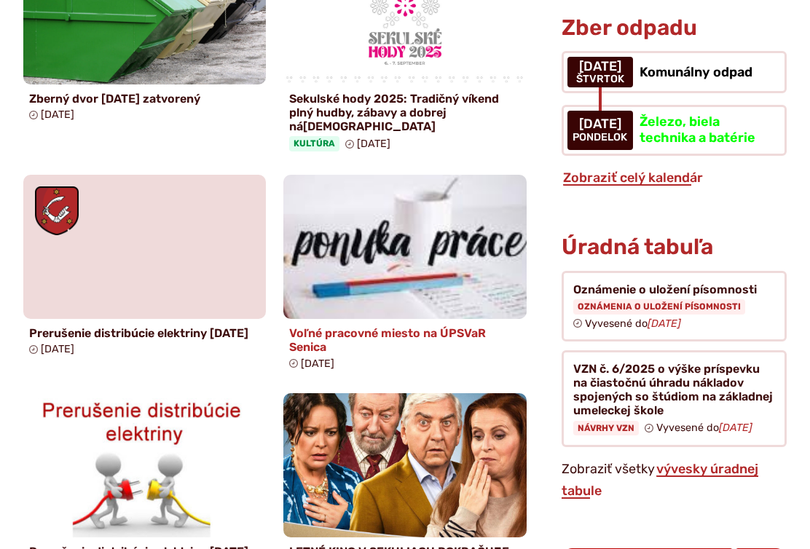 The height and width of the screenshot is (549, 810). What do you see at coordinates (600, 79) in the screenshot?
I see `span: štvrtok` at bounding box center [600, 79].